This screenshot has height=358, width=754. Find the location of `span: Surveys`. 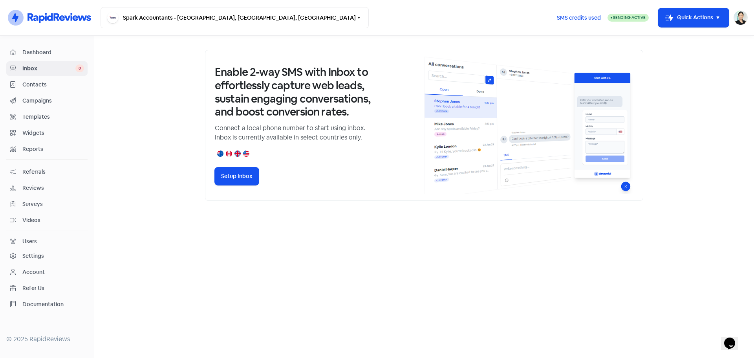

span: Surveys is located at coordinates (53, 204).